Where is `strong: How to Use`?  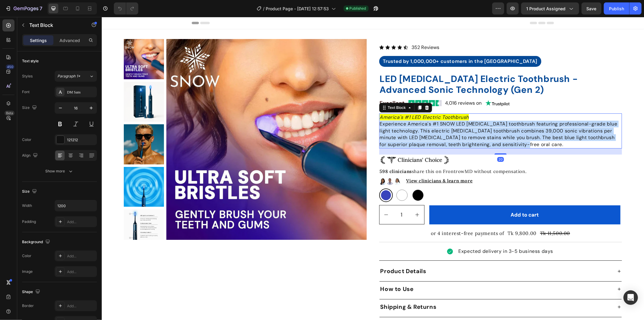 strong: How to Use is located at coordinates (295, 272).